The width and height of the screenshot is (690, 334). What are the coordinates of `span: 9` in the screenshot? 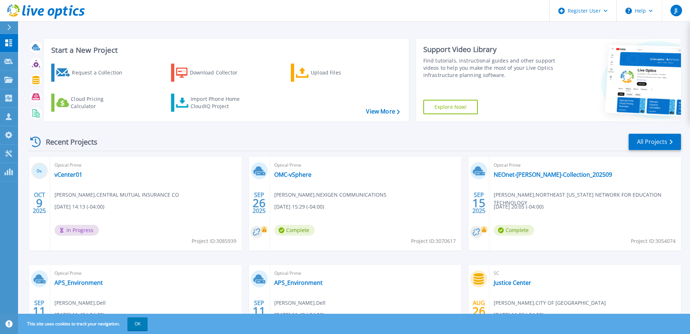 It's located at (39, 203).